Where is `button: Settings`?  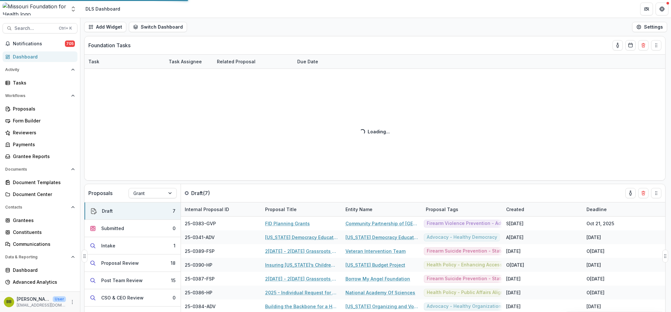
button: Settings is located at coordinates (650, 27).